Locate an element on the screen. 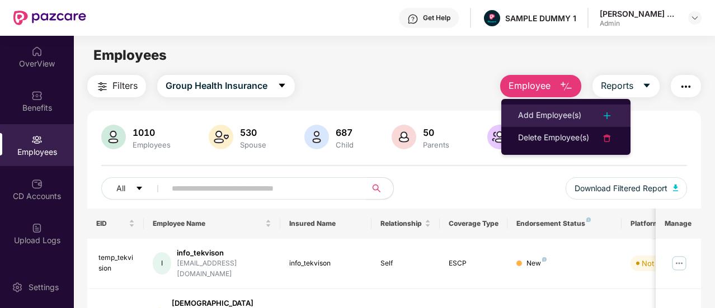 The image size is (715, 308). button: Reportscaret-down is located at coordinates (626, 86).